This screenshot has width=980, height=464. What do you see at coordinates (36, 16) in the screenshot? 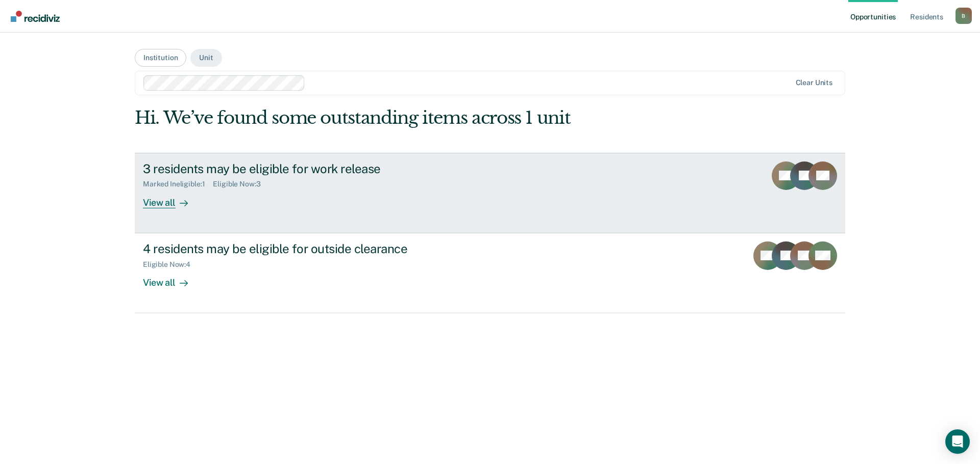
I see `img: Recidiviz` at bounding box center [36, 16].